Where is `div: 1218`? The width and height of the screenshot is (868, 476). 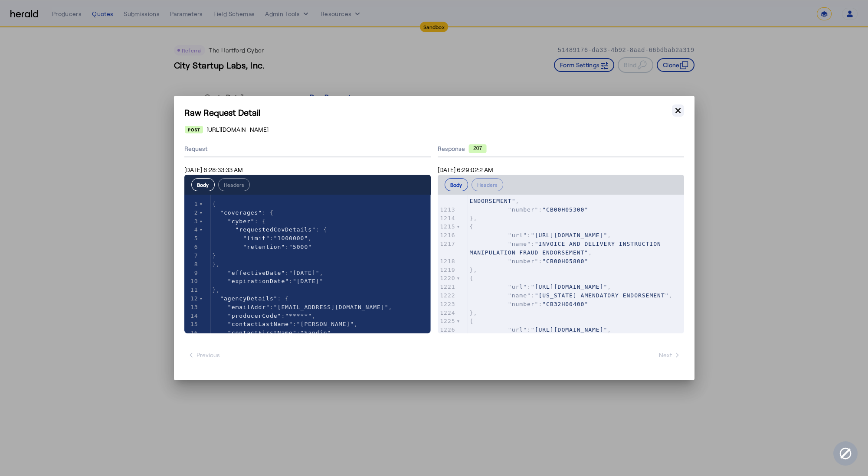 div: 1218 is located at coordinates (447, 262).